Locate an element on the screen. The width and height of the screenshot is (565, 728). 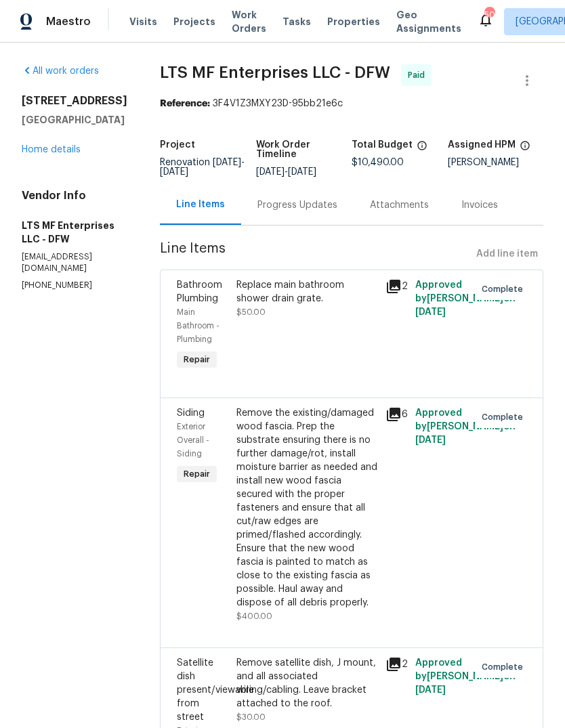
h5: Work Order Timeline is located at coordinates (304, 150).